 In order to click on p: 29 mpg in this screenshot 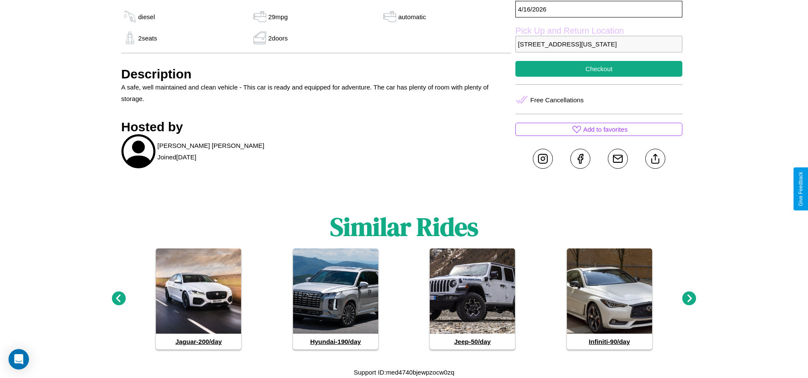, I will do `click(278, 17)`.